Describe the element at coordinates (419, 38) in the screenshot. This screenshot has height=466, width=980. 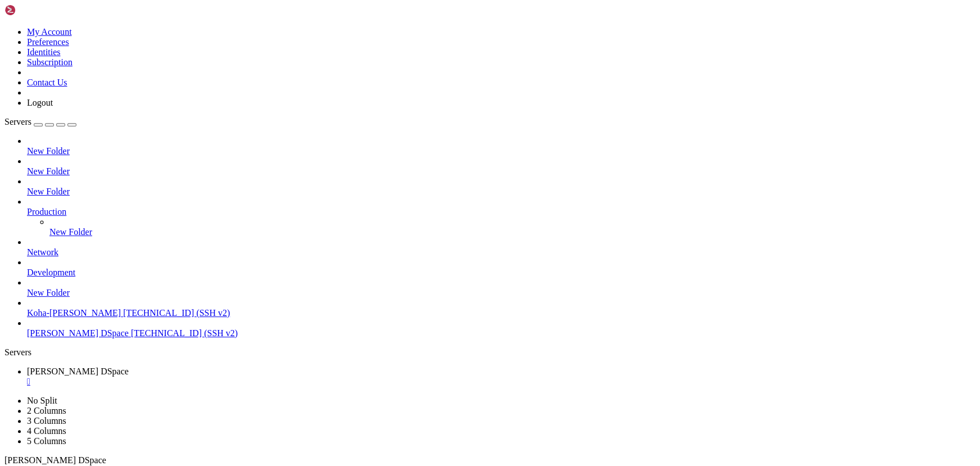
I see `x-row: -- End of banner message from server -----------------------------------------` at that location.